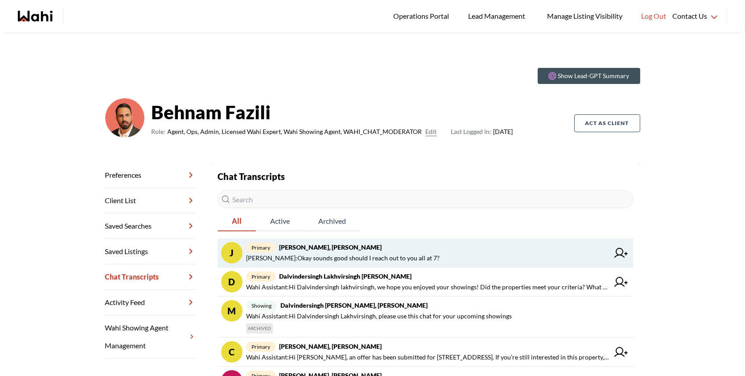 This screenshot has width=745, height=376. What do you see at coordinates (585, 16) in the screenshot?
I see `span: Manage Listing Visibility` at bounding box center [585, 16].